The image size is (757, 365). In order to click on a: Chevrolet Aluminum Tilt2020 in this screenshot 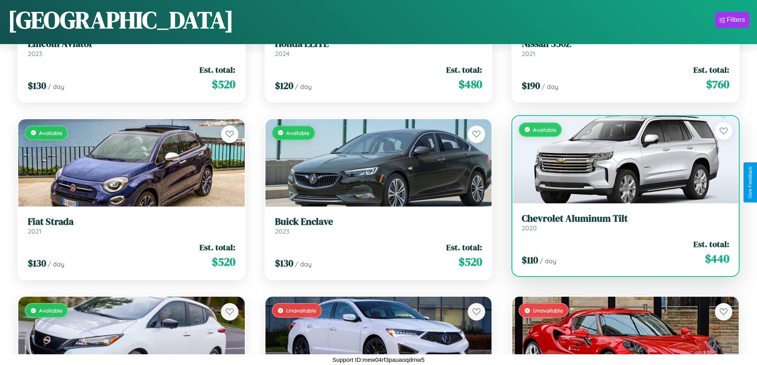, I will do `click(626, 223)`.